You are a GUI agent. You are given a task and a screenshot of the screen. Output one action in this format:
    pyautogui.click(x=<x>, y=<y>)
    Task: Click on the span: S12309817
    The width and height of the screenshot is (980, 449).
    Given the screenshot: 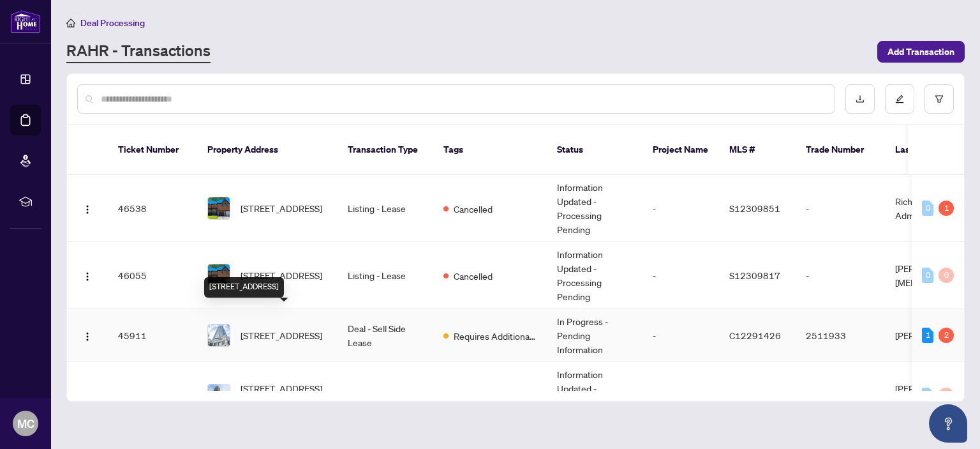 What is the action you would take?
    pyautogui.click(x=755, y=275)
    